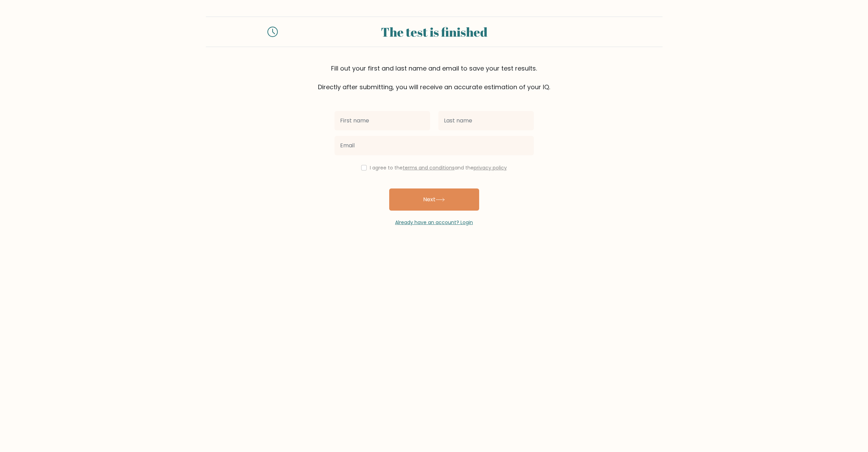 This screenshot has width=868, height=452. What do you see at coordinates (434, 77) in the screenshot?
I see `div: Fill out your first and last name and email to save your test results. Directly after submitting,...` at bounding box center [434, 77].